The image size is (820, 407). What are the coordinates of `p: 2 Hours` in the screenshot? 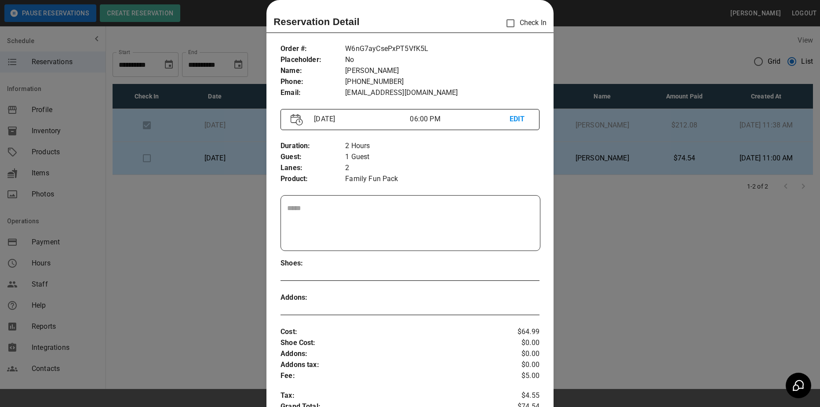 It's located at (442, 146).